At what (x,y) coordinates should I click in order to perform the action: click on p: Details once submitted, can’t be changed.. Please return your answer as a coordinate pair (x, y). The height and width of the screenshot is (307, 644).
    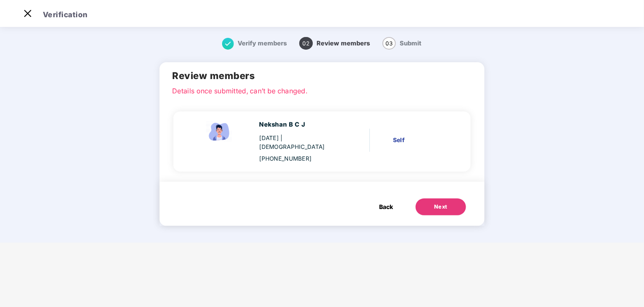
    Looking at the image, I should click on (321, 90).